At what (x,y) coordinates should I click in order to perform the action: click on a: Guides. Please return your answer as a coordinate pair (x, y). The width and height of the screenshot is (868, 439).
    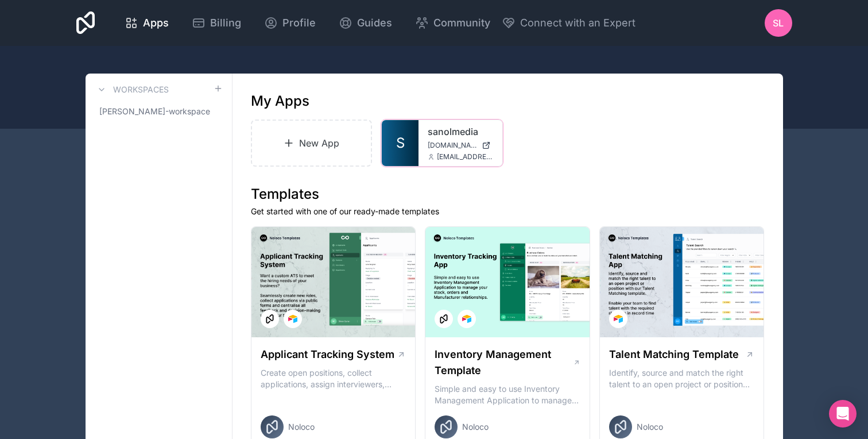
    Looking at the image, I should click on (365, 23).